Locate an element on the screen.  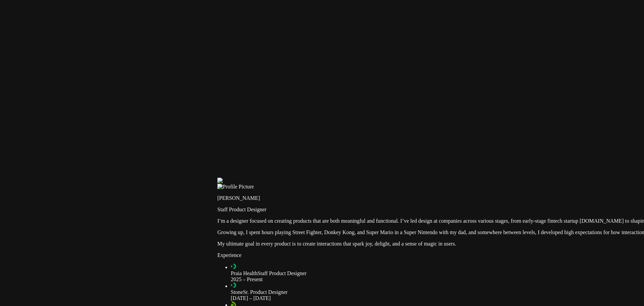
span: Stone is located at coordinates (237, 292).